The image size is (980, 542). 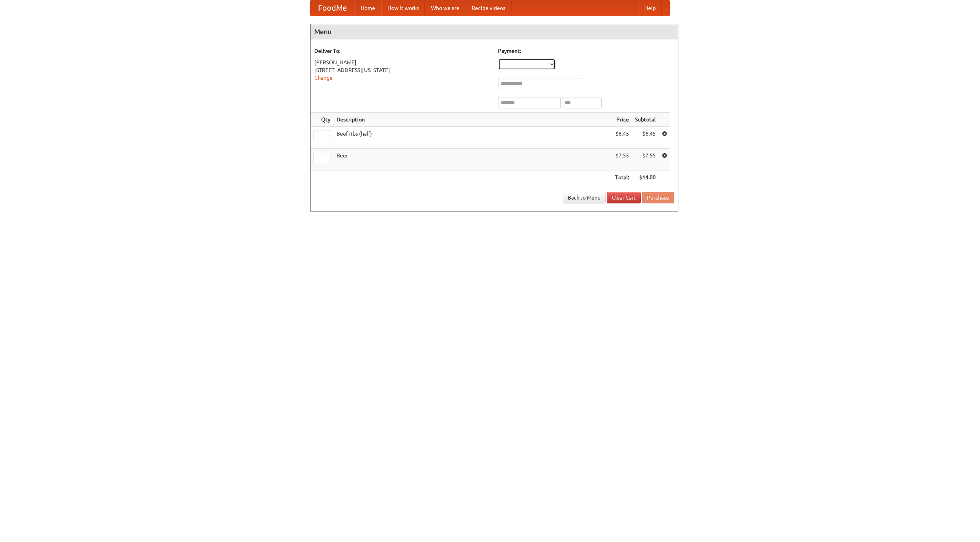 What do you see at coordinates (650, 8) in the screenshot?
I see `a: Help` at bounding box center [650, 8].